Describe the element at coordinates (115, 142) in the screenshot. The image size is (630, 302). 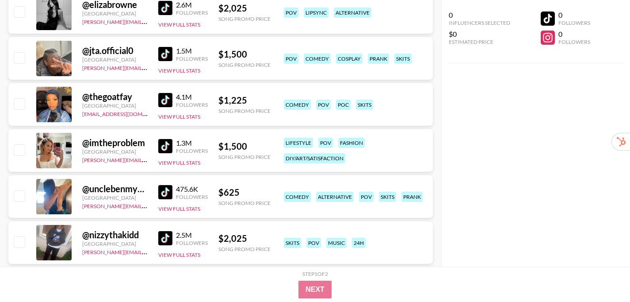
I see `div: @ imtheproblem` at that location.